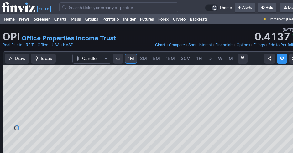 This screenshot has width=293, height=153. What do you see at coordinates (160, 45) in the screenshot?
I see `a: Chart` at bounding box center [160, 45].